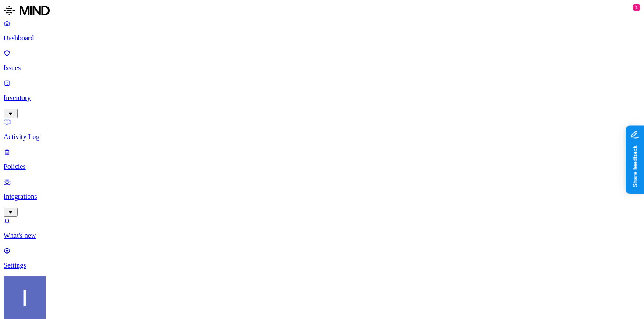  I want to click on p: Activity Log, so click(322, 137).